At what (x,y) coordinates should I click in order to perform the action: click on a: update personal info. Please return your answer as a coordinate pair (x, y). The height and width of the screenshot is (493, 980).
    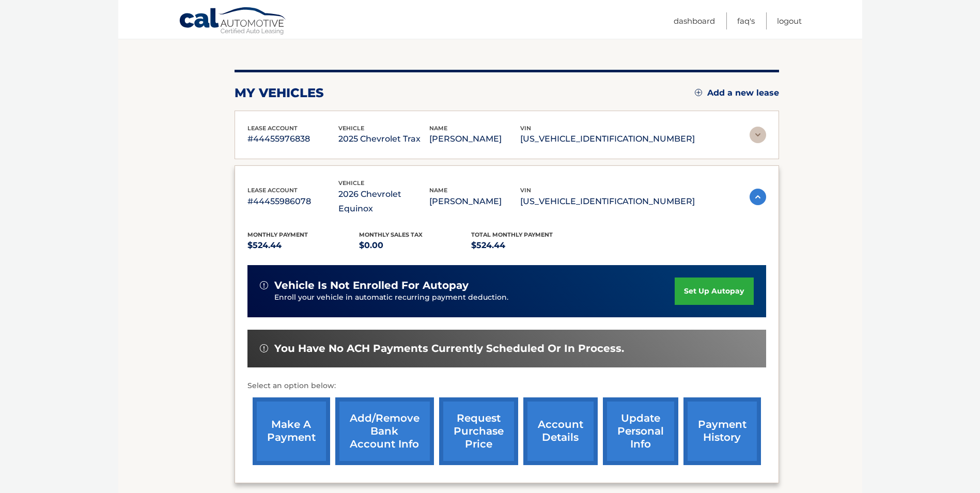
    Looking at the image, I should click on (641, 431).